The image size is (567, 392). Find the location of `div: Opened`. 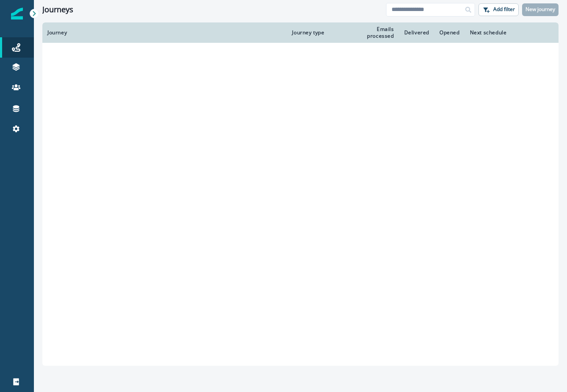

div: Opened is located at coordinates (450, 32).